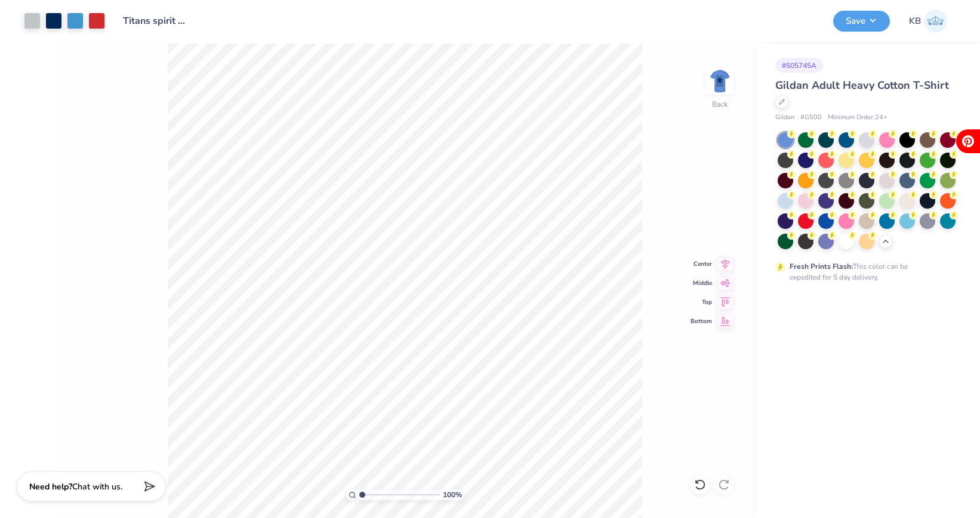 The height and width of the screenshot is (518, 980). What do you see at coordinates (720, 105) in the screenshot?
I see `div: Back` at bounding box center [720, 105].